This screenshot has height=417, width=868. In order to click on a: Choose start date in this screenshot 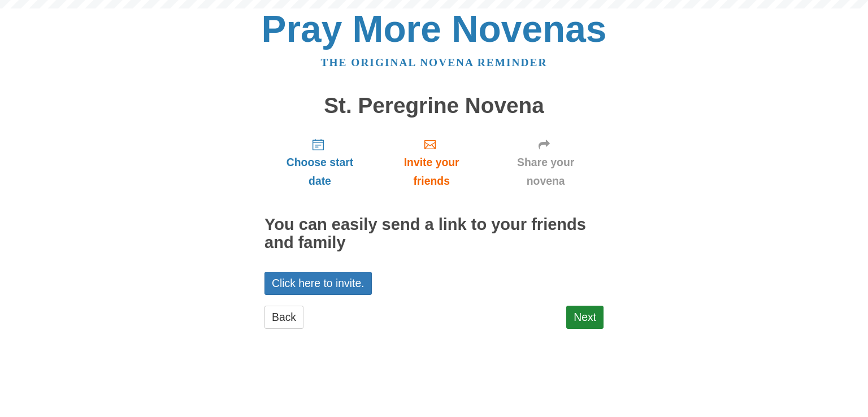, I will do `click(320, 162)`.